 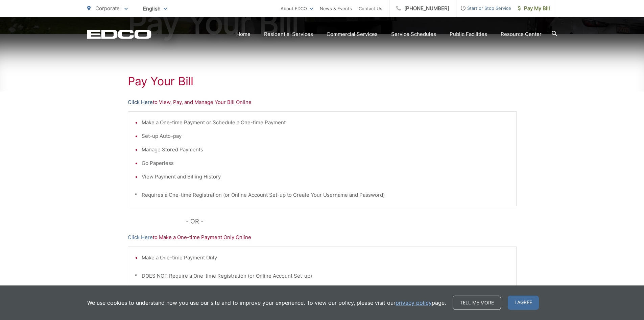 I want to click on span: English, so click(x=155, y=9).